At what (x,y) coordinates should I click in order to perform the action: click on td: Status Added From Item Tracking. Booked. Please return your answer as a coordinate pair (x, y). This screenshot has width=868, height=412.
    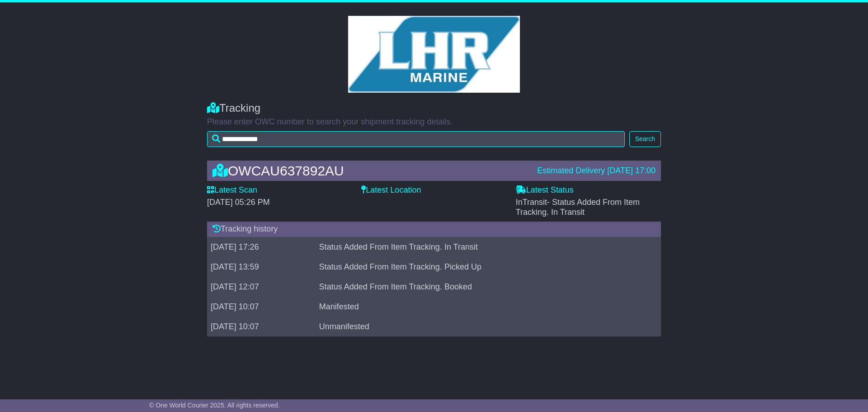
    Looking at the image, I should click on (481, 286).